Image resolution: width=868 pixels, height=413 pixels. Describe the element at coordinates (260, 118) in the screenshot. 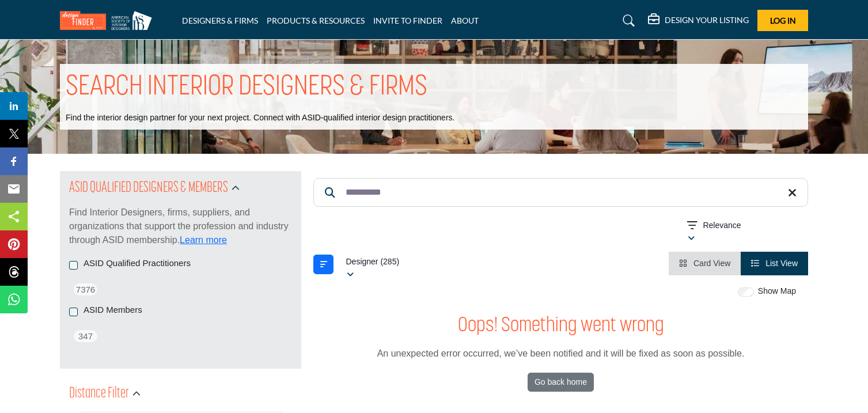

I see `p: Find the interior design partner for your next project. Connect with ASID-qualified interior desi...` at that location.